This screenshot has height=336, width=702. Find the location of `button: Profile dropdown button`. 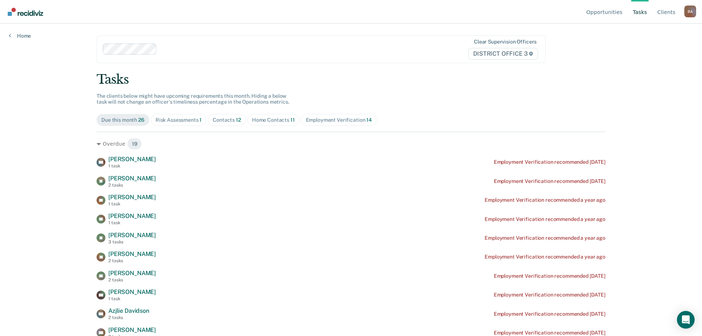

button: Profile dropdown button is located at coordinates (690, 11).